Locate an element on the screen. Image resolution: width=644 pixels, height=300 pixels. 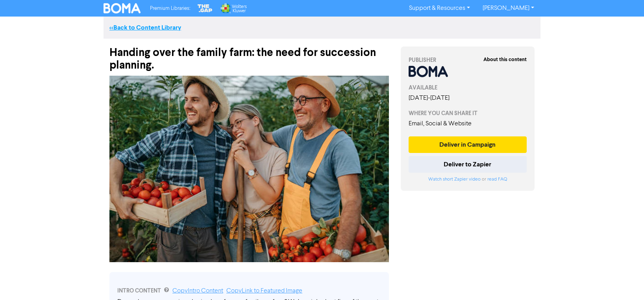
div: Chat Widget is located at coordinates (624, 280).